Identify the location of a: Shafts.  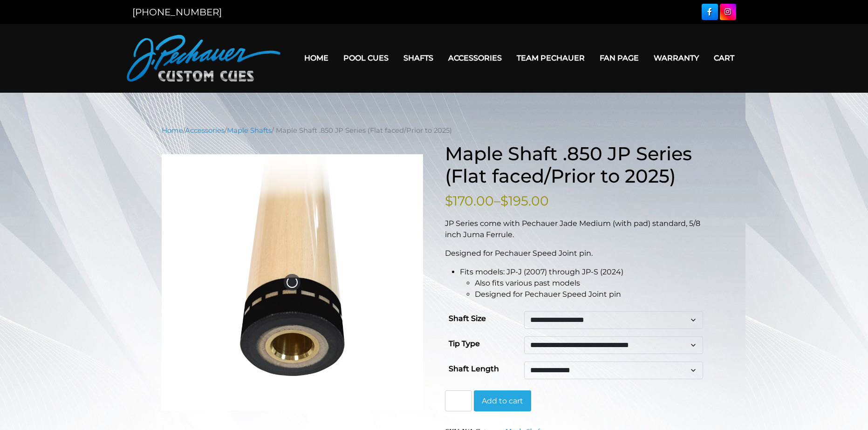
(418, 58).